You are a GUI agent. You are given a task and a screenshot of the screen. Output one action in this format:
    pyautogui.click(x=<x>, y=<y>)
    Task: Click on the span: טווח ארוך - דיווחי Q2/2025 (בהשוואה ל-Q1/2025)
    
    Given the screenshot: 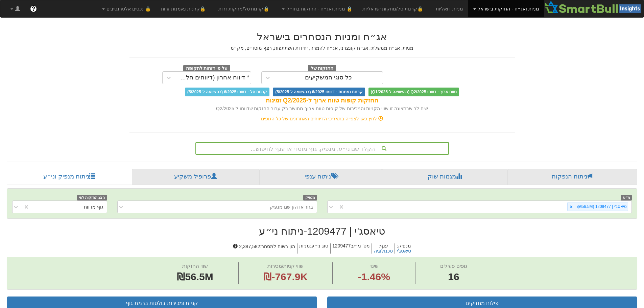 What is the action you would take?
    pyautogui.click(x=414, y=92)
    